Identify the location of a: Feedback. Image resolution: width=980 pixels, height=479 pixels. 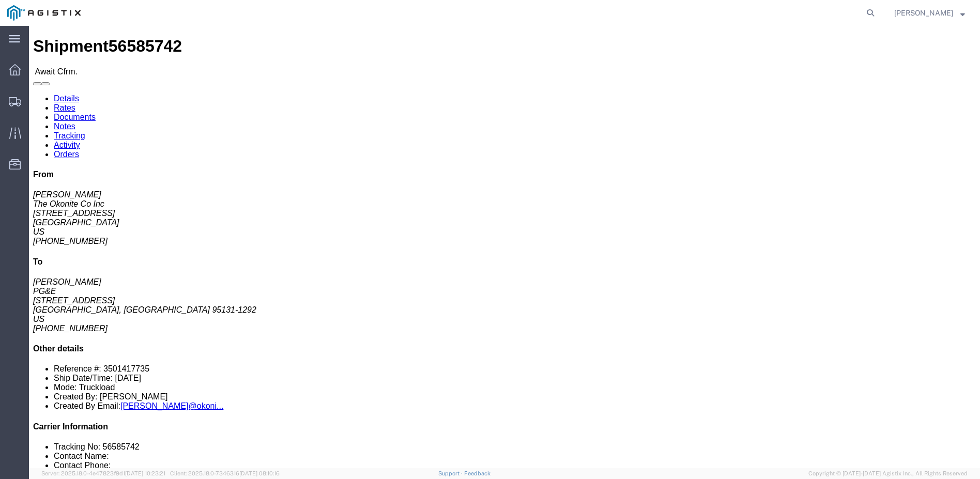
(478, 473).